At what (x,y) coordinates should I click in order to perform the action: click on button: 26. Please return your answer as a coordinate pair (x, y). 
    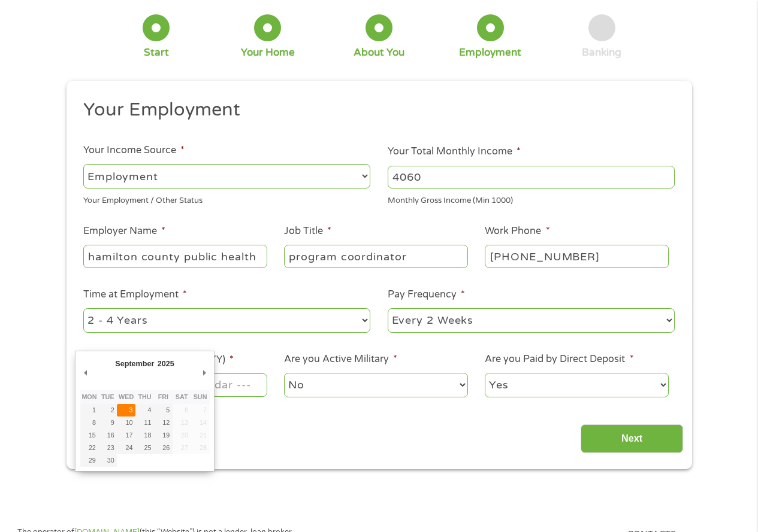
    Looking at the image, I should click on (163, 448).